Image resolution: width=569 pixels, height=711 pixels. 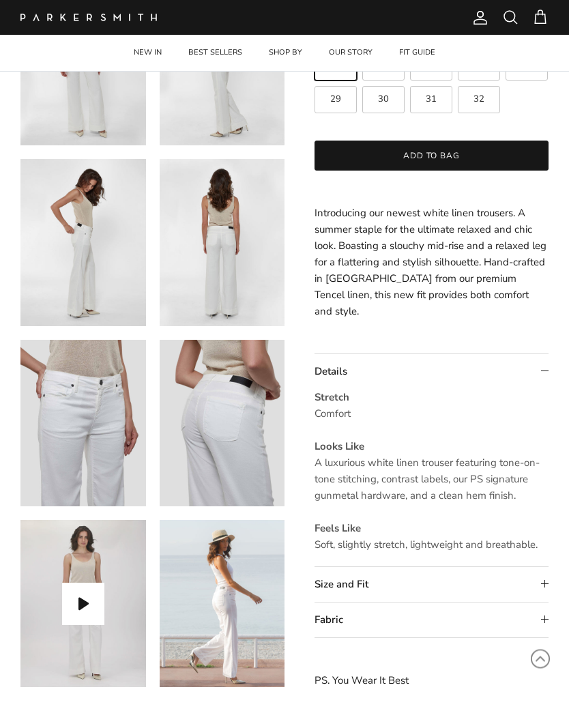 What do you see at coordinates (426, 544) in the screenshot?
I see `span: Soft, slightly stretch, lightweight and breathable.` at bounding box center [426, 544].